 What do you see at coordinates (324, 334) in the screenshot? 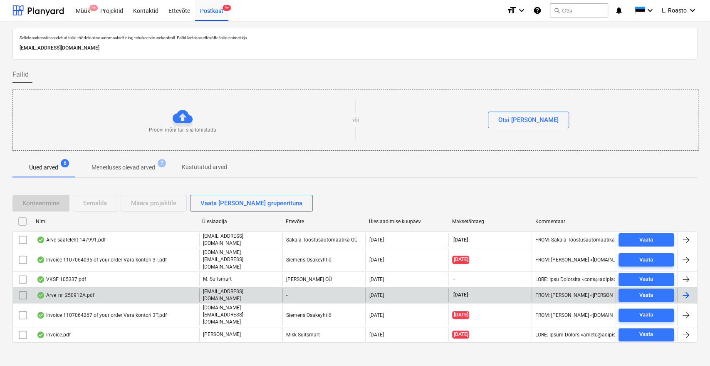
I see `div: Mikk Suitsmart` at bounding box center [324, 334].